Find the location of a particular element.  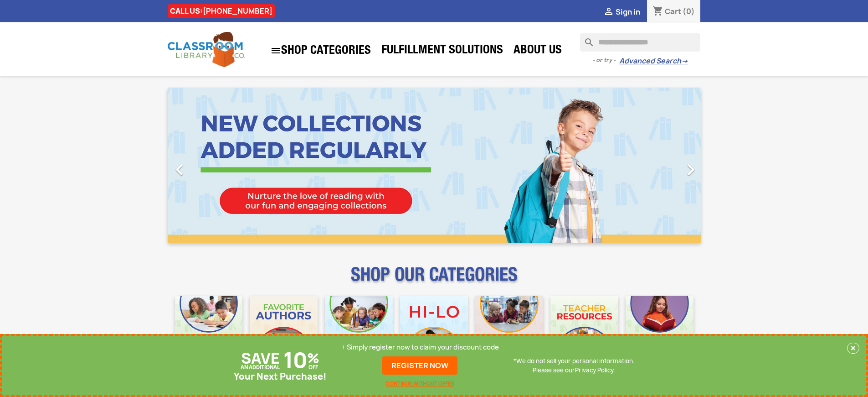

img: CLC_Fiction_Nonfiction_Mobile.jpg is located at coordinates (509, 329).